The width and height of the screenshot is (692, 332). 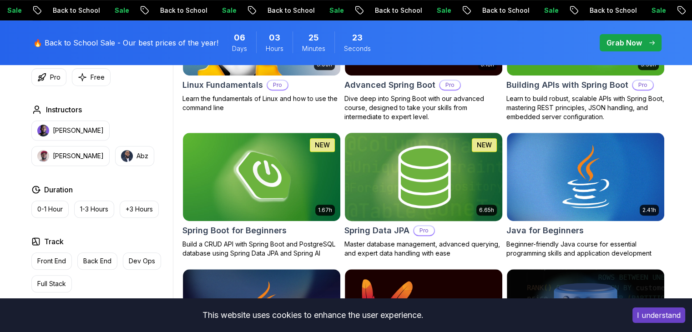 What do you see at coordinates (261, 103) in the screenshot?
I see `p: Learn the fundamentals of Linux and how to use the command line` at bounding box center [261, 103].